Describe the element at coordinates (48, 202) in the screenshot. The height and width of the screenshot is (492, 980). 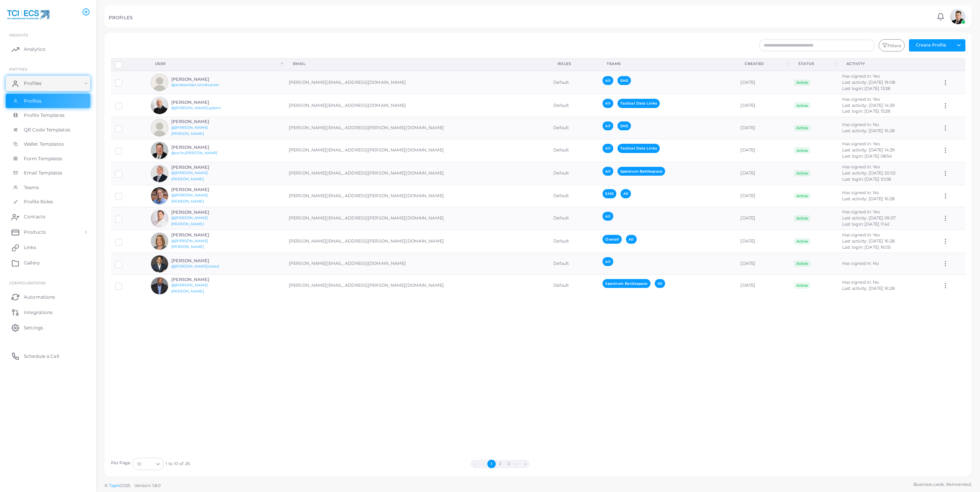
I see `a: Profile Roles` at that location.